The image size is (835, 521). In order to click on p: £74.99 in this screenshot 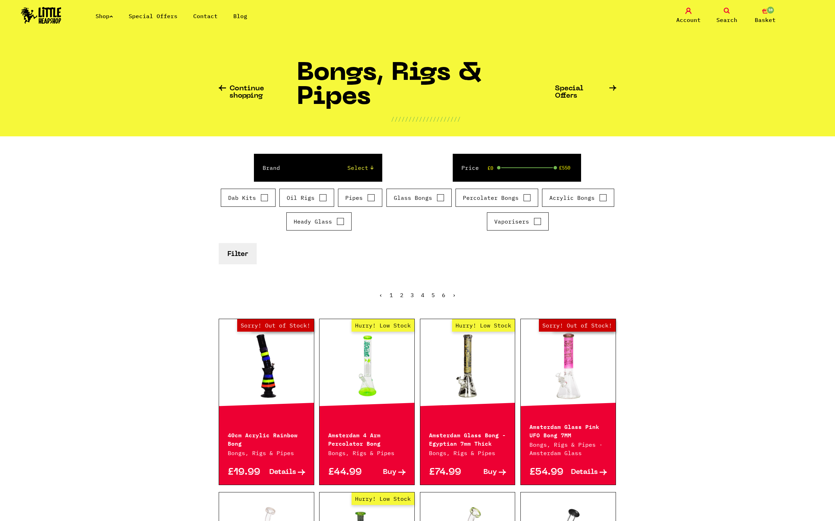, I will do `click(448, 472)`.